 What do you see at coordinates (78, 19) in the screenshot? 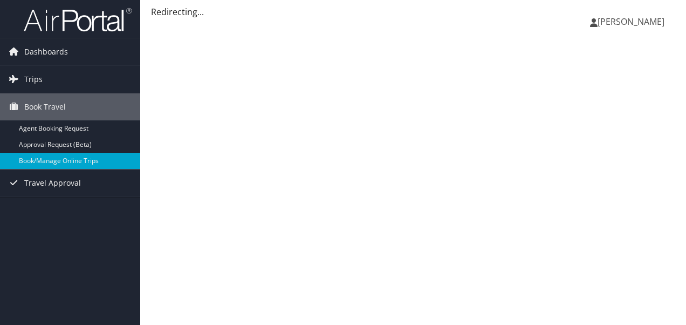
I see `img: airportal-logo.png` at bounding box center [78, 19].